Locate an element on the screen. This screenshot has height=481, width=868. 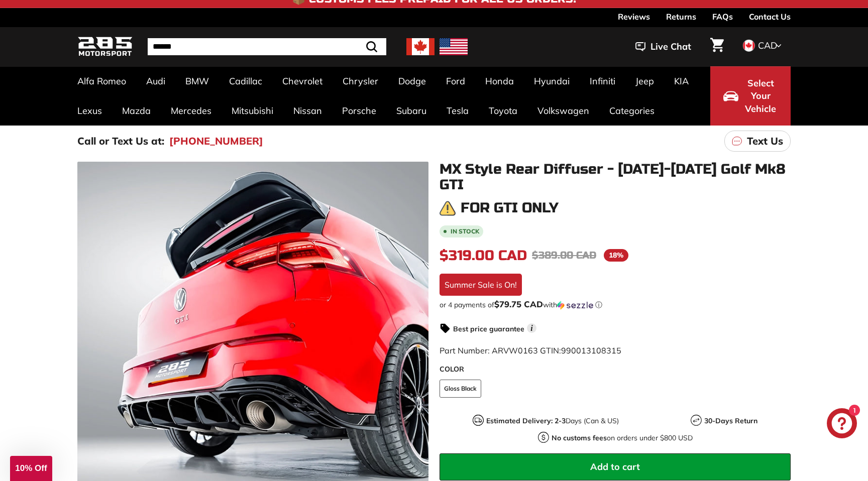
a: BMW is located at coordinates (197, 81).